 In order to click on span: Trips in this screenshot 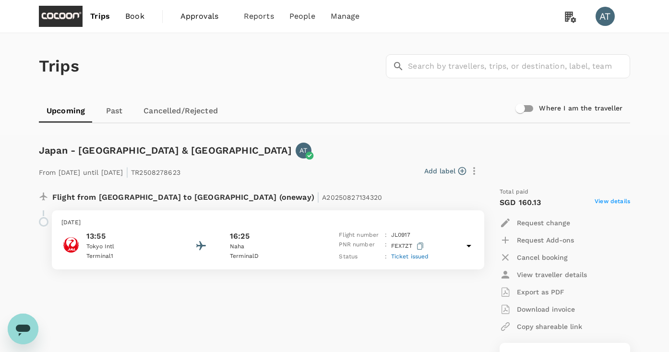, I will do `click(100, 16)`.